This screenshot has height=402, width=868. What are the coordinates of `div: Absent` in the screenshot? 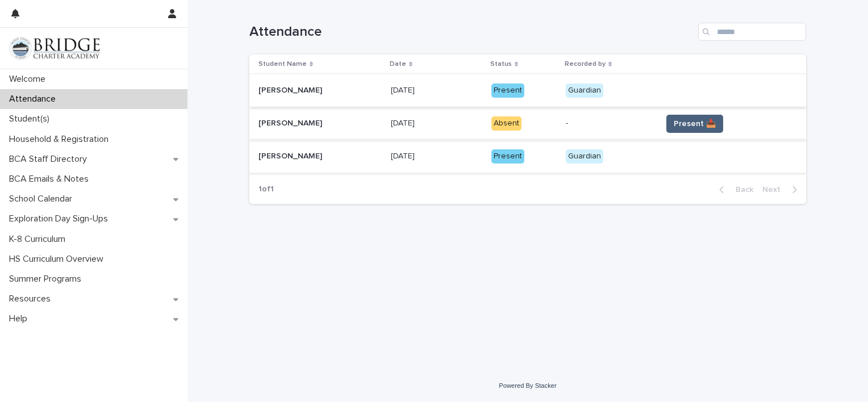 It's located at (506, 123).